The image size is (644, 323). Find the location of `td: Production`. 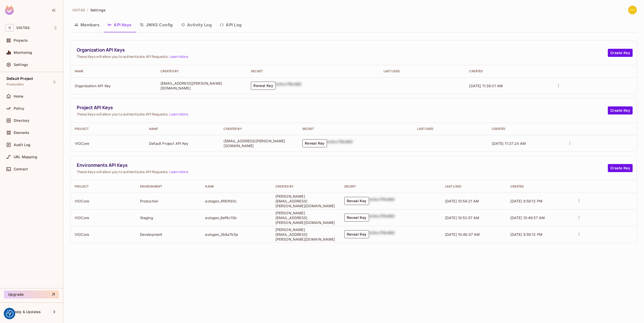

td: Production is located at coordinates (169, 201).